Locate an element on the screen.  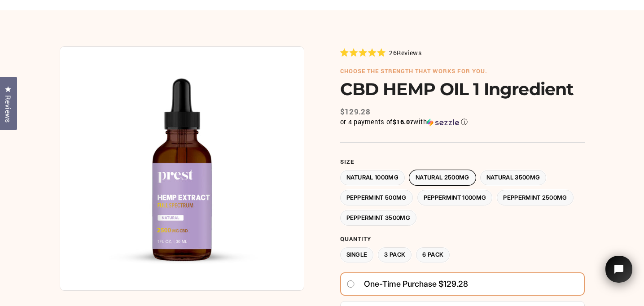
label: Natural 1000MG is located at coordinates (373, 178).